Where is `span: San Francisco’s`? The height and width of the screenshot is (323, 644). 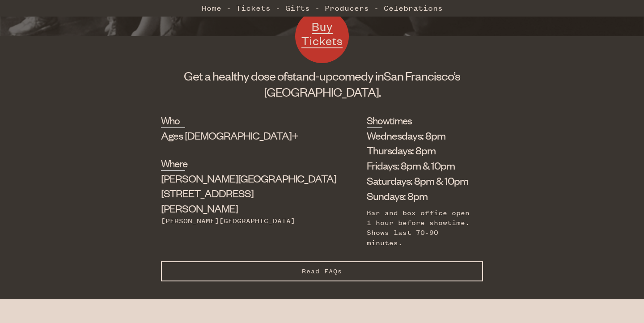
span: San Francisco’s is located at coordinates (422, 76).